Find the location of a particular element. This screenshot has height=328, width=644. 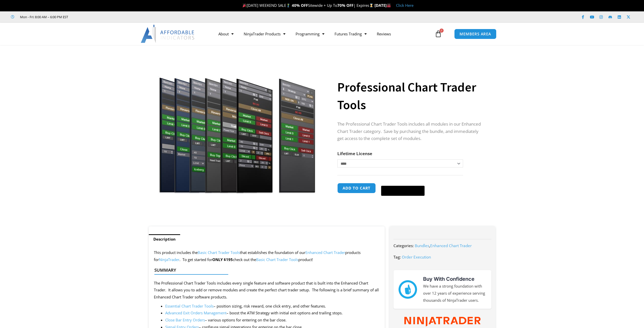

a: Reviews is located at coordinates (384, 34).